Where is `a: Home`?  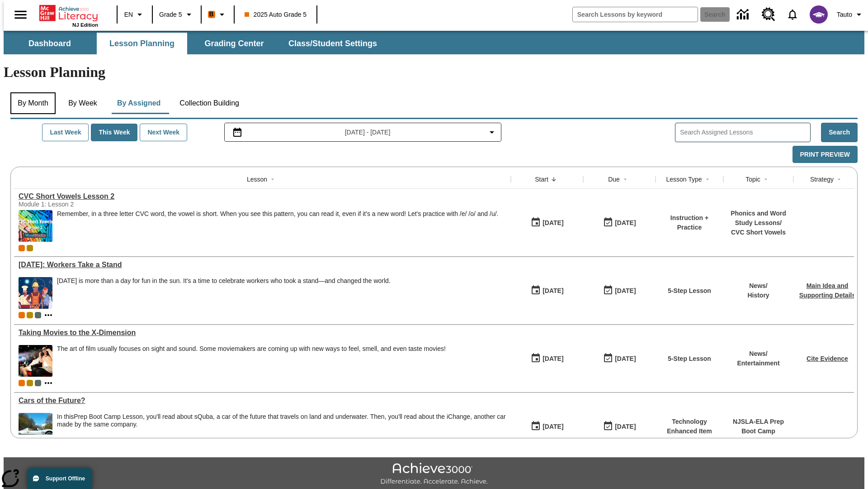 a: Home is located at coordinates (69, 13).